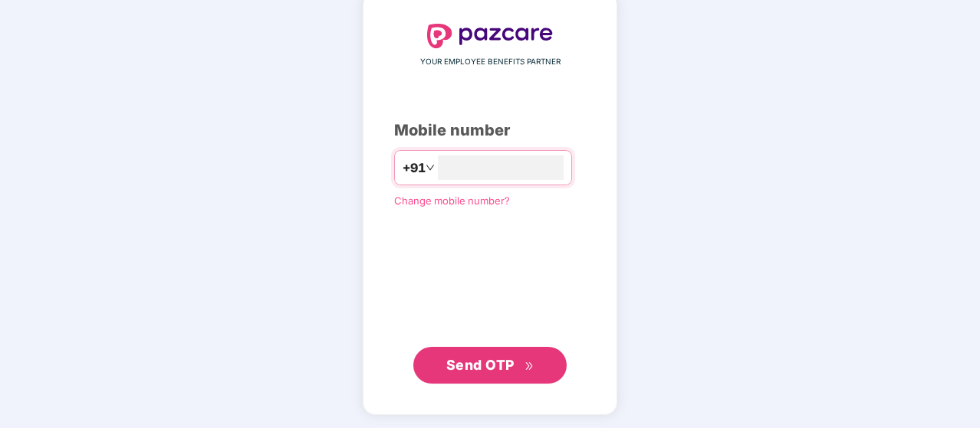 Image resolution: width=980 pixels, height=428 pixels. I want to click on span: Change mobile number?, so click(451, 201).